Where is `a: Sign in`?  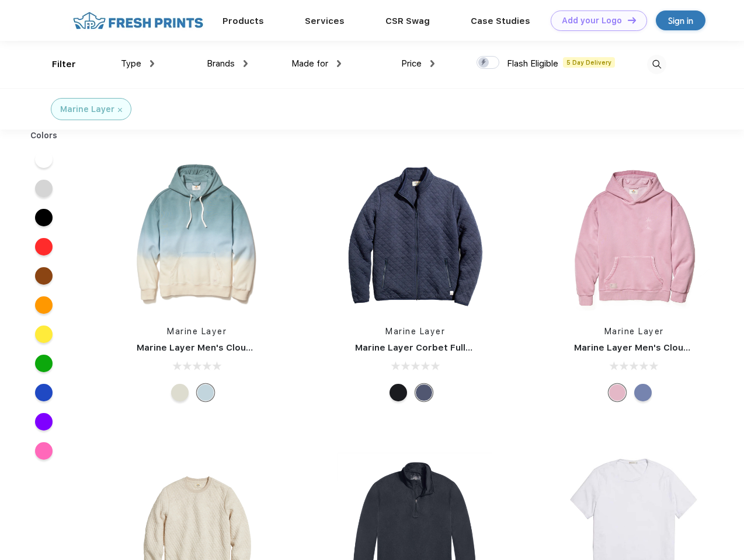
a: Sign in is located at coordinates (680, 20).